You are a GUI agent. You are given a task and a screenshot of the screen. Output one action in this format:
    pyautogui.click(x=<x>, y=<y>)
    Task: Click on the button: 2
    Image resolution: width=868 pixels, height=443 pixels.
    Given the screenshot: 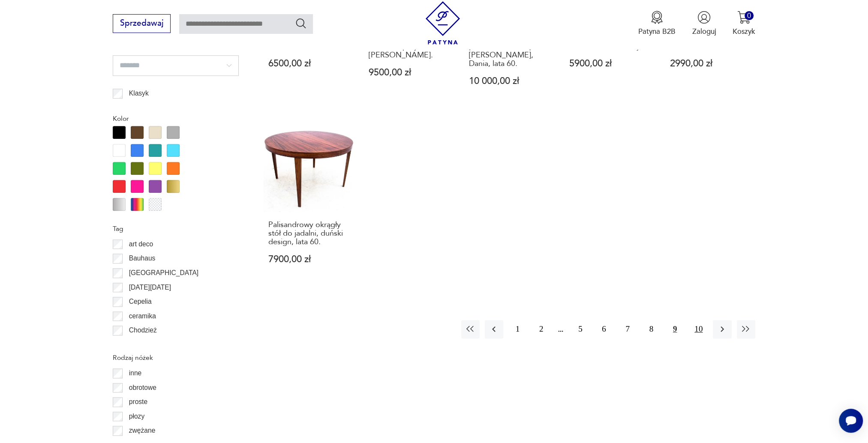 What is the action you would take?
    pyautogui.click(x=541, y=329)
    